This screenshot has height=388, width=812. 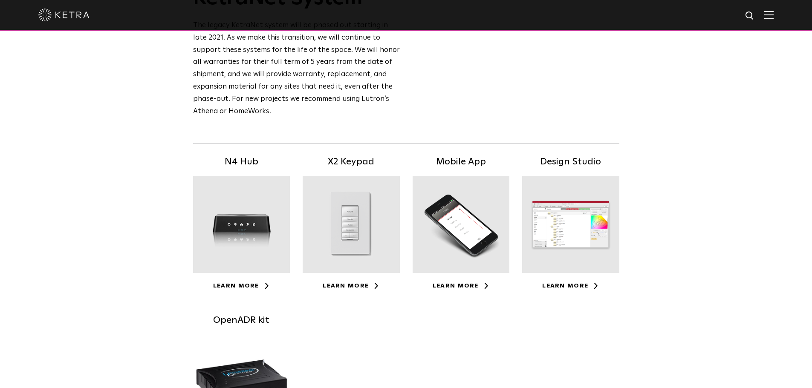 I want to click on img: search icon, so click(x=750, y=16).